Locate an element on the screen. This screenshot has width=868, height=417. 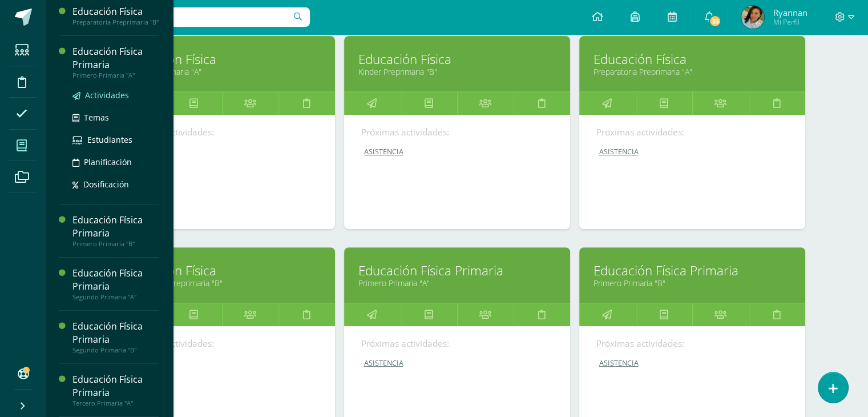
span: Dosificación is located at coordinates (107, 184).